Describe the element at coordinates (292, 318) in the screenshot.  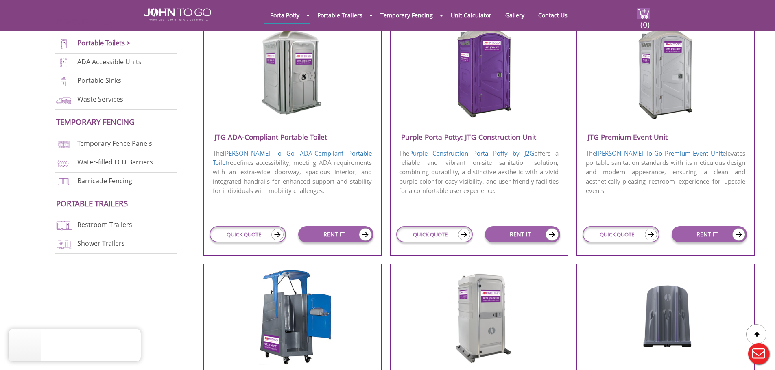
I see `img: JTG-Hi-Rise-Unit.png` at that location.